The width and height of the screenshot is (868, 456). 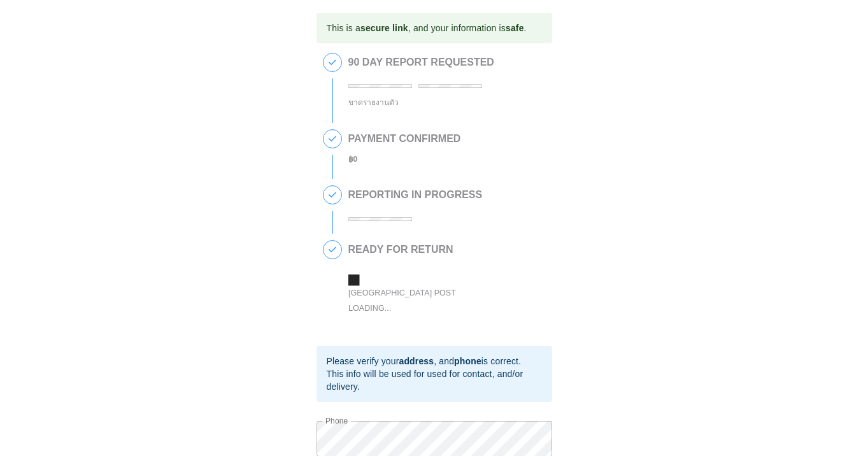 I want to click on h2: 90 DAY REPORT REQUESTED, so click(x=421, y=63).